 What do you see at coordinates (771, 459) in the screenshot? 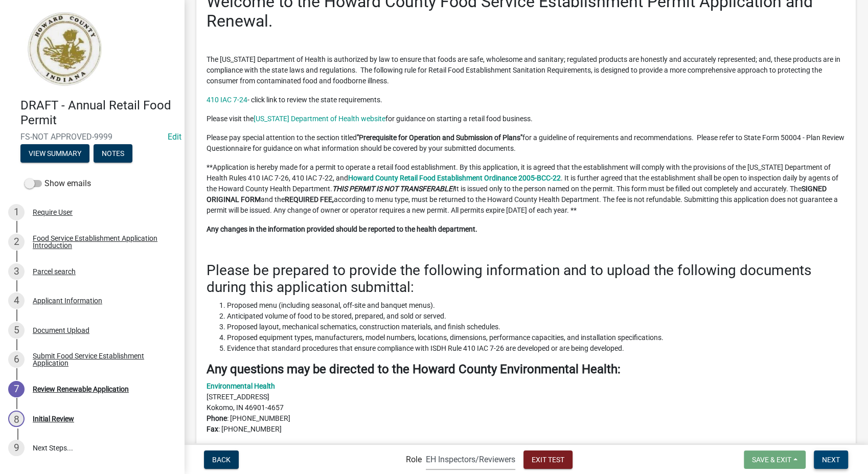
I see `span: Save & Exit` at bounding box center [771, 459].